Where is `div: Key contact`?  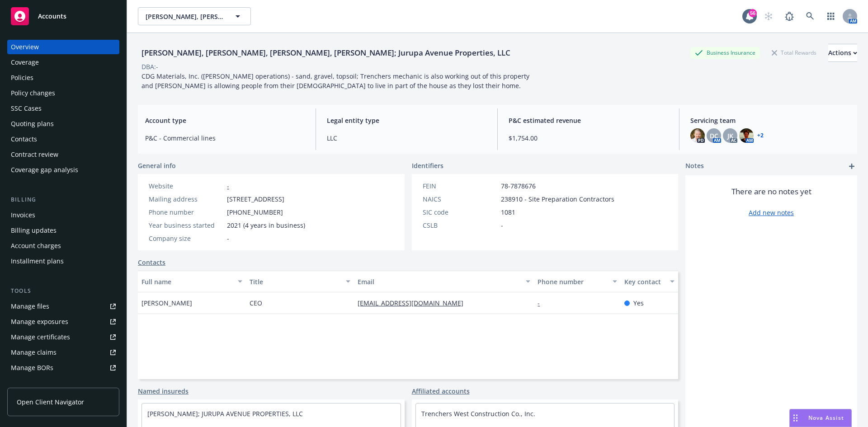 div: Key contact is located at coordinates (644, 282).